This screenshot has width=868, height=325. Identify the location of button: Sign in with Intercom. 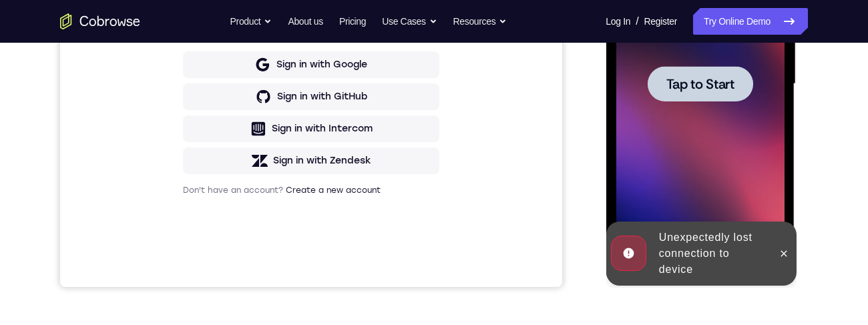
(251, 289).